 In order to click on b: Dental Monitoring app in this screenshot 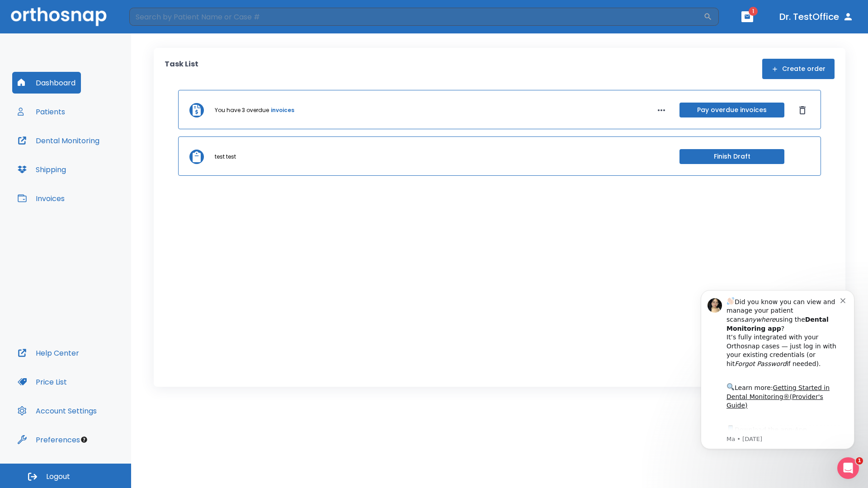, I will do `click(91, 45)`.